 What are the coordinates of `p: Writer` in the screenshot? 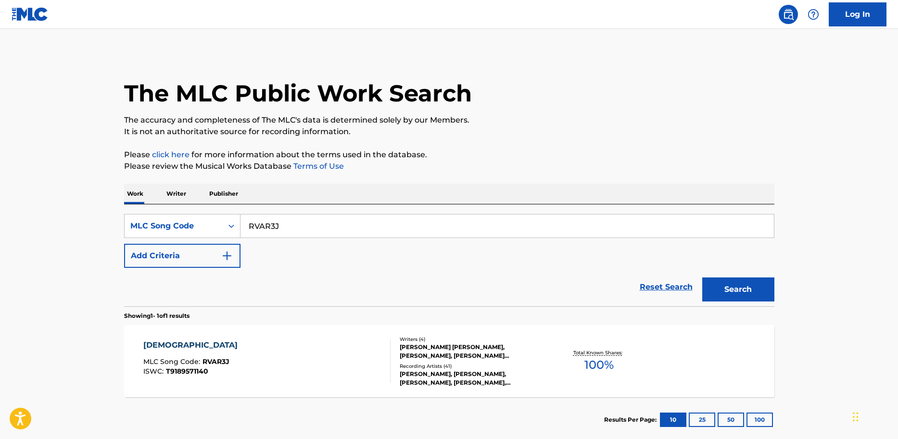 It's located at (176, 194).